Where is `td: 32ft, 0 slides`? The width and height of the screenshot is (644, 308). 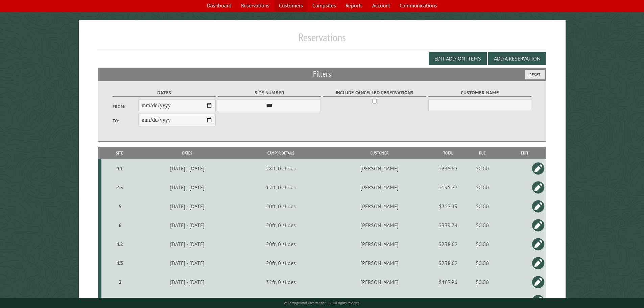
td: 32ft, 0 slides is located at coordinates (281, 282).